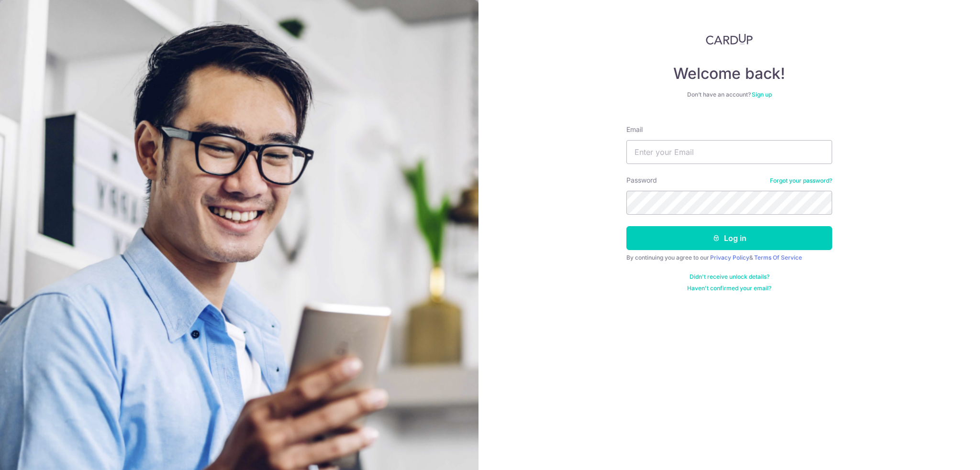  I want to click on a: Sign up, so click(762, 94).